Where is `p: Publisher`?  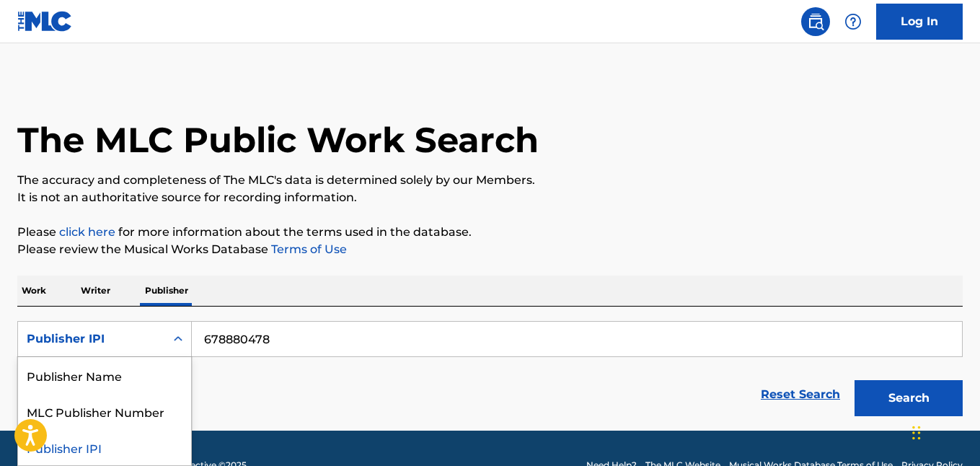
p: Publisher is located at coordinates (167, 291).